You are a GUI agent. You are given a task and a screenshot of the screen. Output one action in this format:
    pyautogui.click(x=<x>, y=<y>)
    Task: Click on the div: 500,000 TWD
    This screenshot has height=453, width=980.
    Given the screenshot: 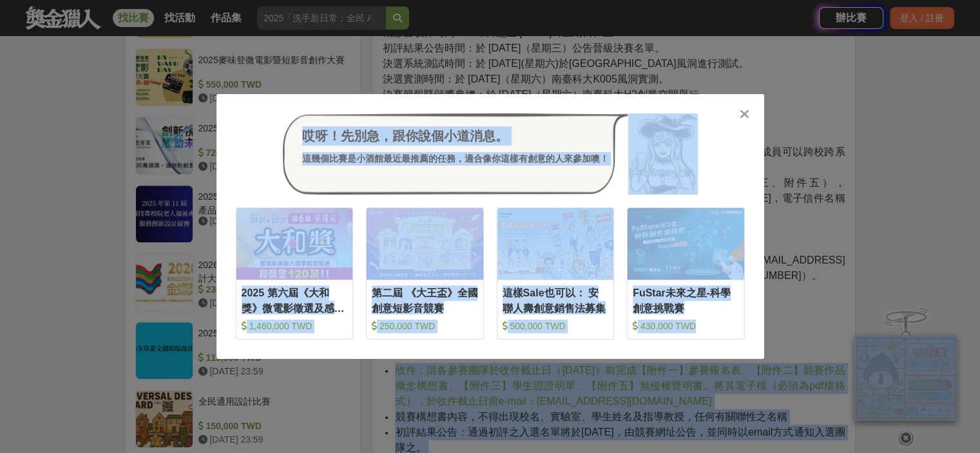 What is the action you would take?
    pyautogui.click(x=556, y=326)
    